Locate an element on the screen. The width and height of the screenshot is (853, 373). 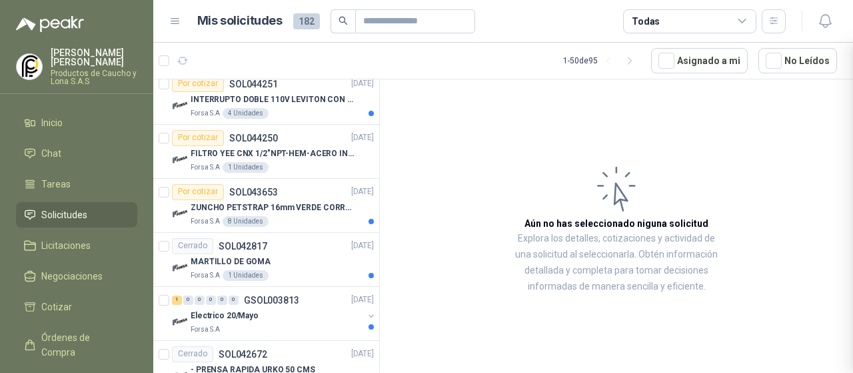
span: Cotizar is located at coordinates (57, 307).